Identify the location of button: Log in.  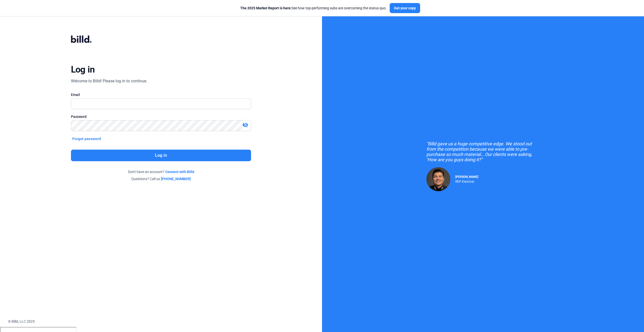
(161, 156).